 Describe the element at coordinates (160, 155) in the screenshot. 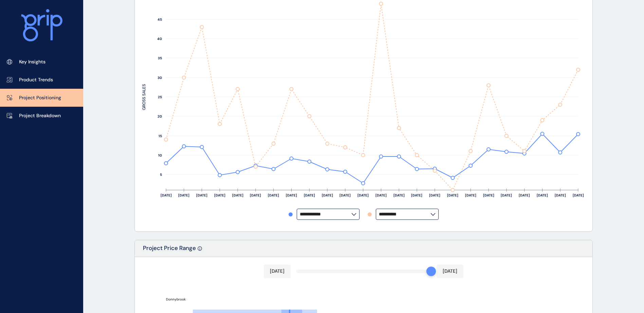

I see `text: 10` at that location.